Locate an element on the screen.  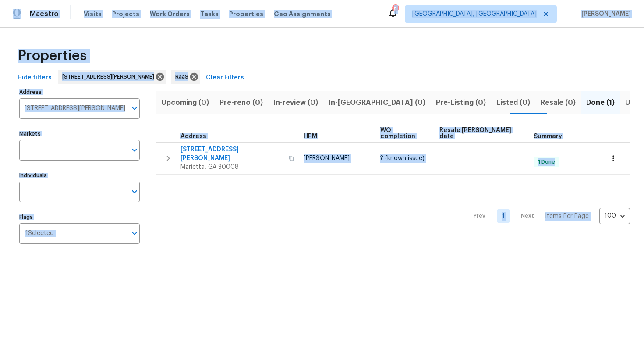
button: Hide filters is located at coordinates (35, 78).